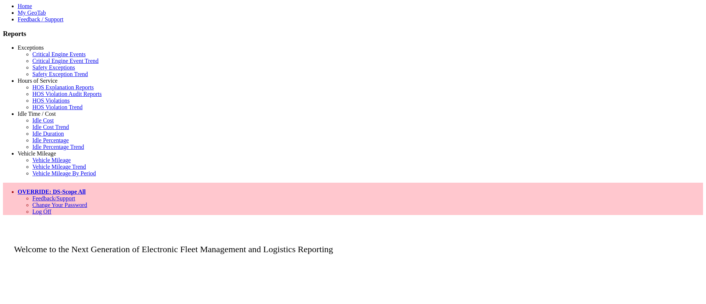 Image resolution: width=706 pixels, height=304 pixels. What do you see at coordinates (42, 211) in the screenshot?
I see `a: Log Off` at bounding box center [42, 211].